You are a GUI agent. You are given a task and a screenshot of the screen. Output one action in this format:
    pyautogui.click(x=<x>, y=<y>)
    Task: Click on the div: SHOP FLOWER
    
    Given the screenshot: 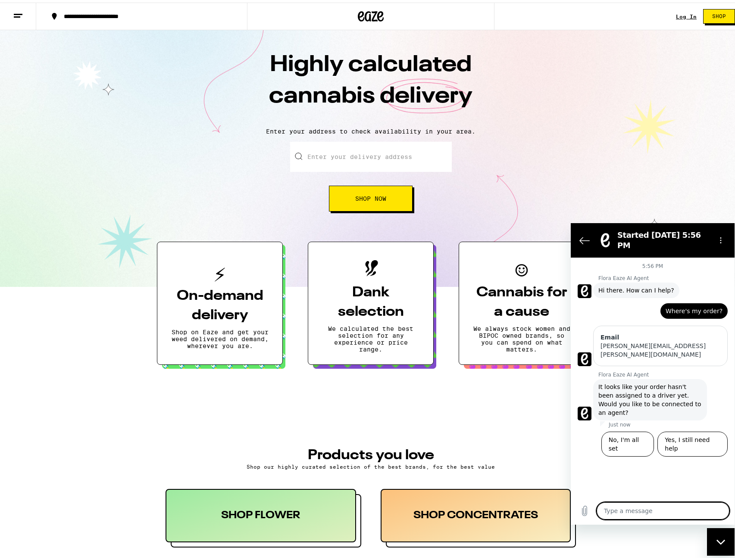 What is the action you would take?
    pyautogui.click(x=261, y=513)
    